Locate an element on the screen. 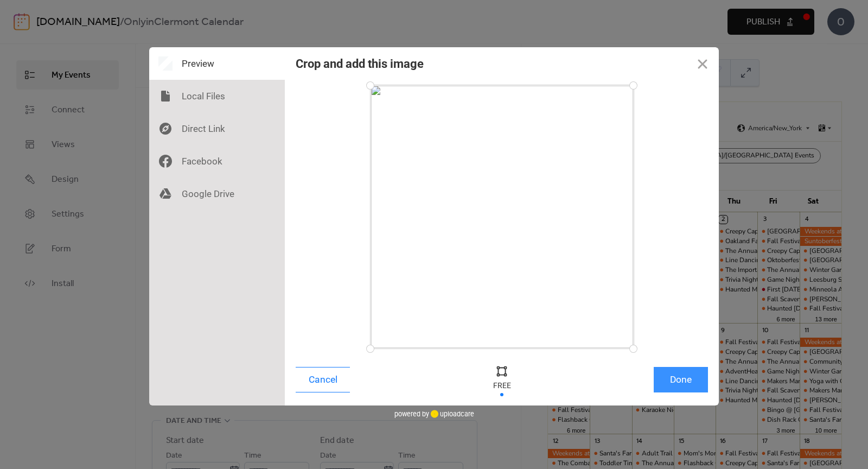 This screenshot has height=469, width=868. button: Cancel is located at coordinates (323, 379).